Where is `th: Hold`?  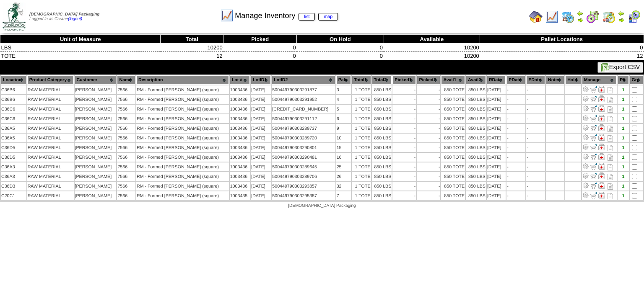 th: Hold is located at coordinates (573, 80).